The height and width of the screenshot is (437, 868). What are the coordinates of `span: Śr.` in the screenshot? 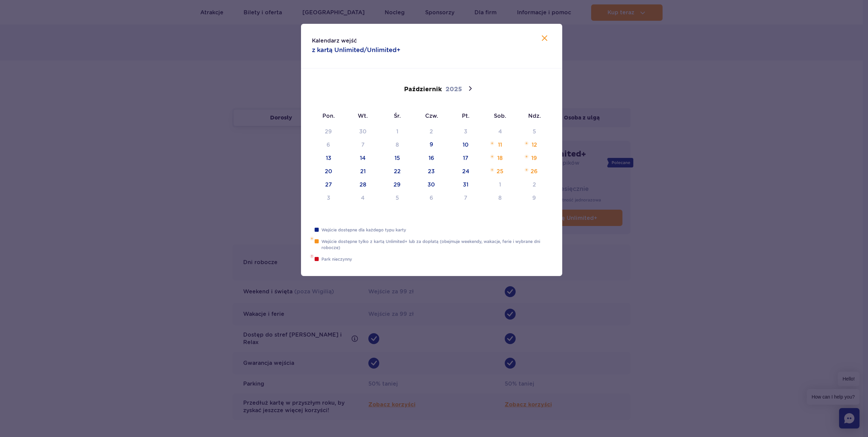 It's located at (397, 116).